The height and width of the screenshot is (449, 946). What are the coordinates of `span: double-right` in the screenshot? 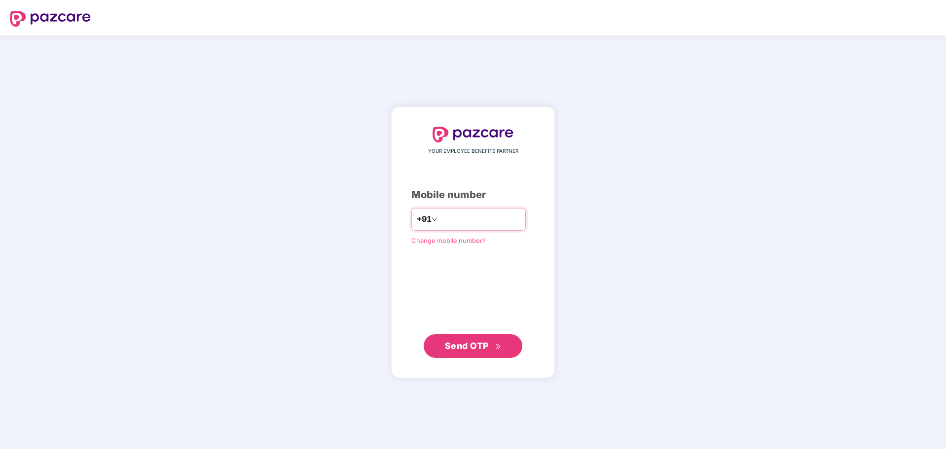 It's located at (498, 347).